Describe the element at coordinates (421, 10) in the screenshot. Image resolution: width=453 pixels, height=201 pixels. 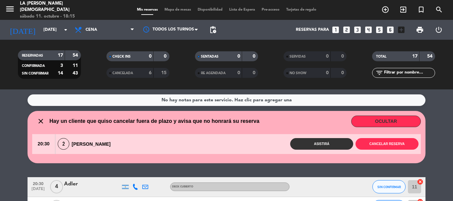
I see `i: turned_in_not` at that location.